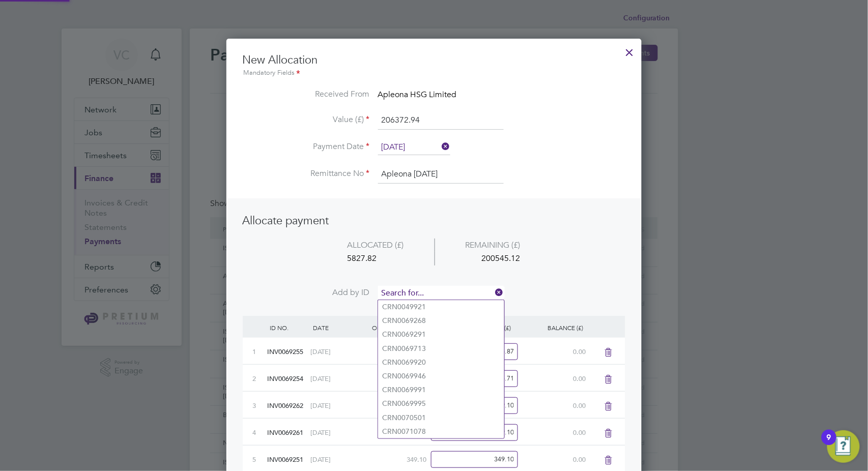 The image size is (868, 471). I want to click on label: Value (£), so click(306, 120).